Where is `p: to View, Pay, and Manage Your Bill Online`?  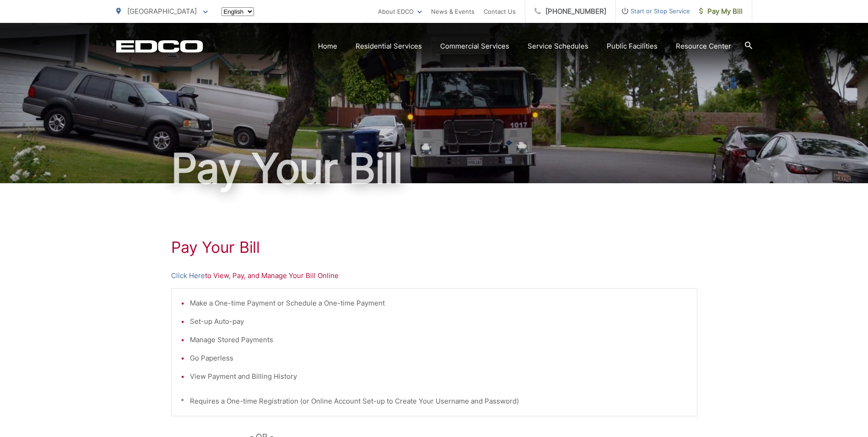 p: to View, Pay, and Manage Your Bill Online is located at coordinates (434, 276).